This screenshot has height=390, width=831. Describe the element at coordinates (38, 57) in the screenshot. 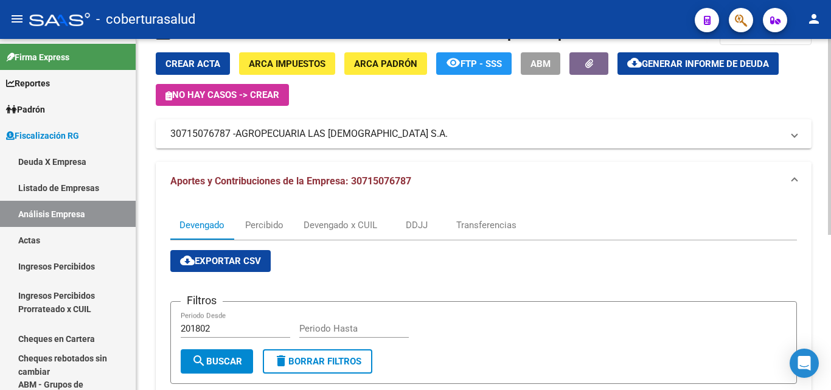

I see `span: Firma Express` at that location.